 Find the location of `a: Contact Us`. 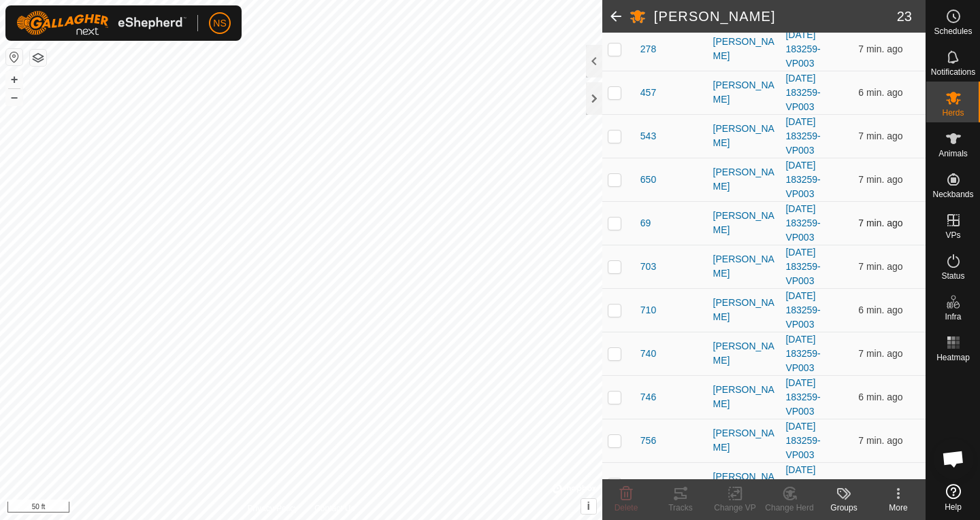

a: Contact Us is located at coordinates (335, 509).